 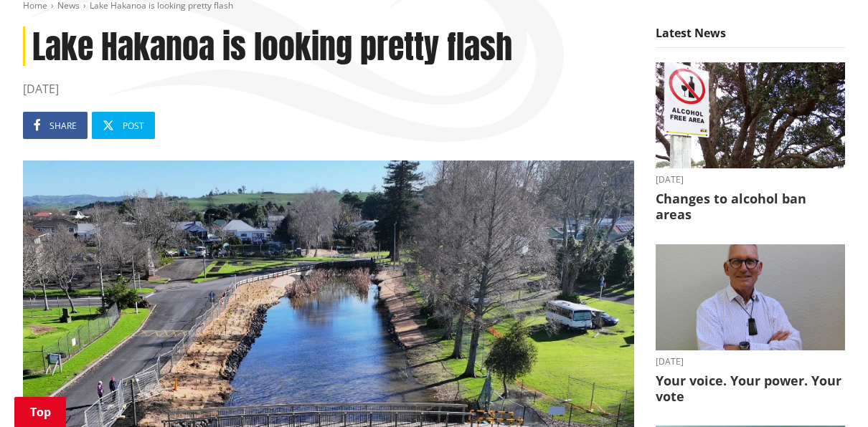 I want to click on span: Post, so click(x=133, y=126).